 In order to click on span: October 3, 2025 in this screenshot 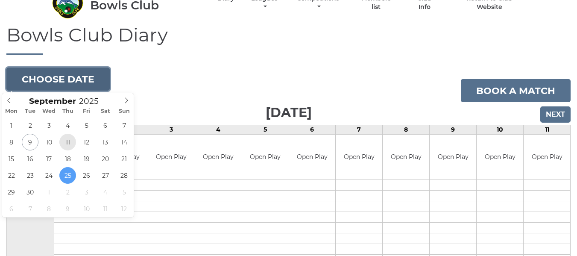, I will do `click(86, 192)`.